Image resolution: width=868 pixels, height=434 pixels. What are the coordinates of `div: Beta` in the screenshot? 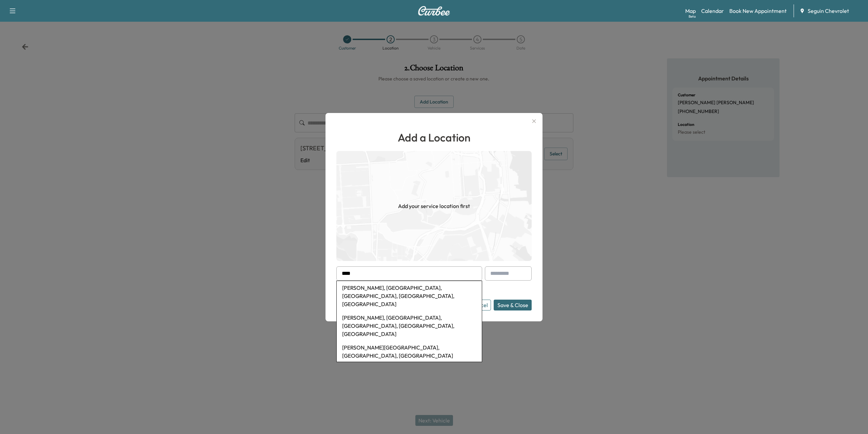 It's located at (692, 16).